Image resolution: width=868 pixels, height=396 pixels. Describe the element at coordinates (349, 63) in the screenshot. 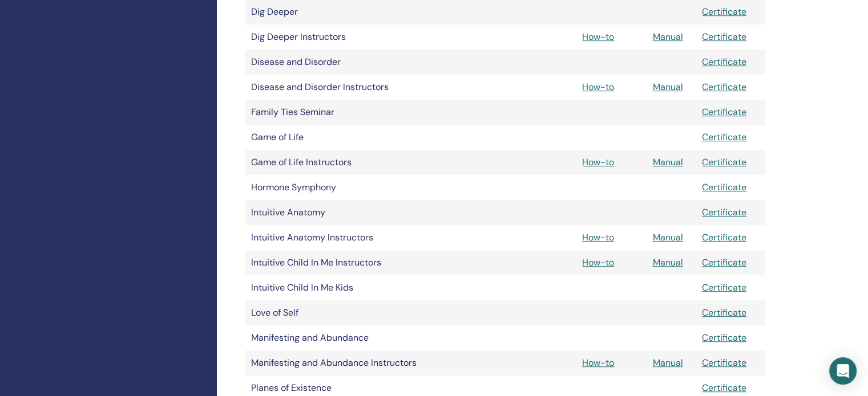

I see `td: Disease and Disorder` at that location.